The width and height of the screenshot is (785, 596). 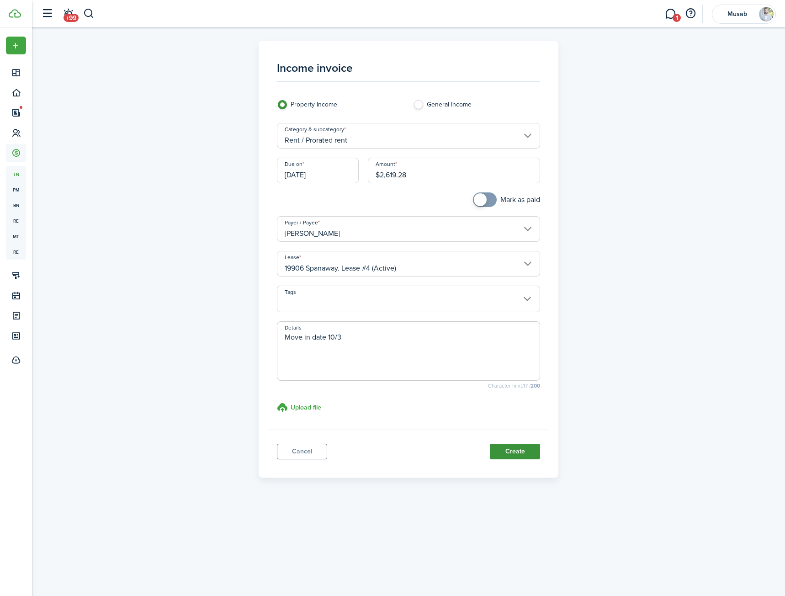 What do you see at coordinates (16, 236) in the screenshot?
I see `span: mt` at bounding box center [16, 236].